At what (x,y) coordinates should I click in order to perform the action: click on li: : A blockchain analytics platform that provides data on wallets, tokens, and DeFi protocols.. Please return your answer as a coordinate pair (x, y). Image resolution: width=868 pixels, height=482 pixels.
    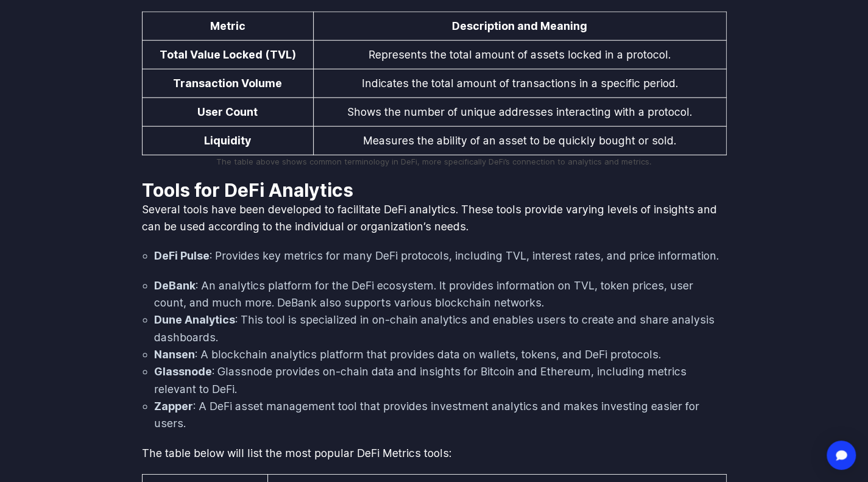
    Looking at the image, I should click on (441, 355).